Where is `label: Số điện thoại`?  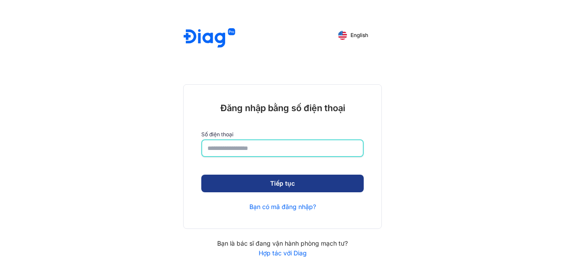 label: Số điện thoại is located at coordinates (283, 135).